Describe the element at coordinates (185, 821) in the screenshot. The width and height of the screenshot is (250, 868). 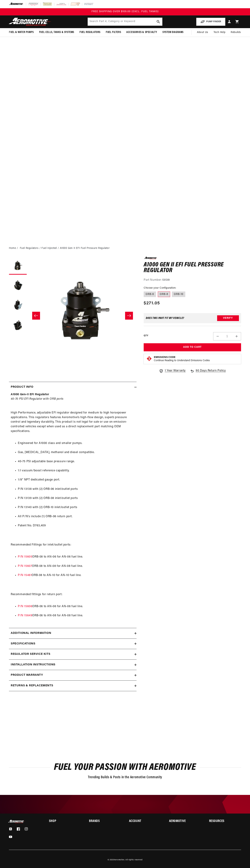
I see `h2: Aeromotive` at that location.